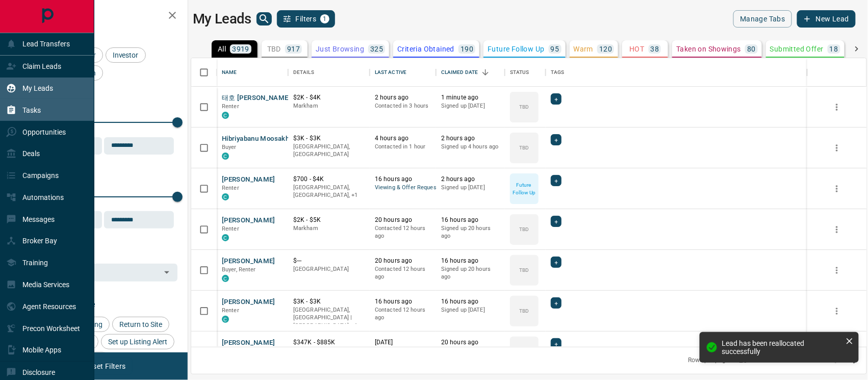 The height and width of the screenshot is (380, 868). What do you see at coordinates (140, 324) in the screenshot?
I see `div: Return to Site` at bounding box center [140, 324].